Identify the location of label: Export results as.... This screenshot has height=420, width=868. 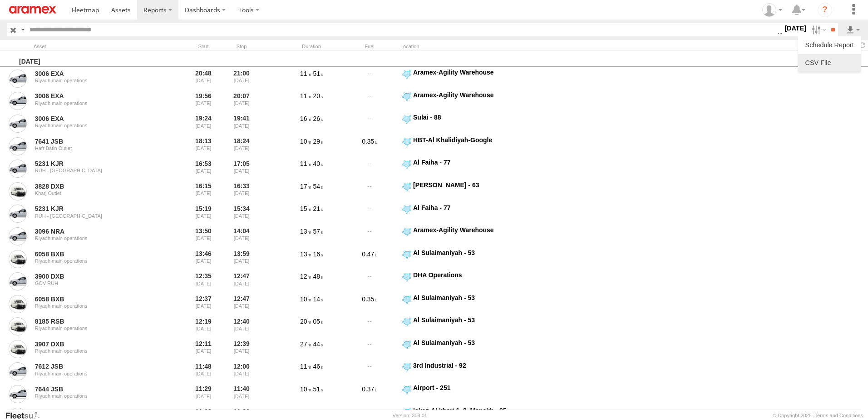
(853, 29).